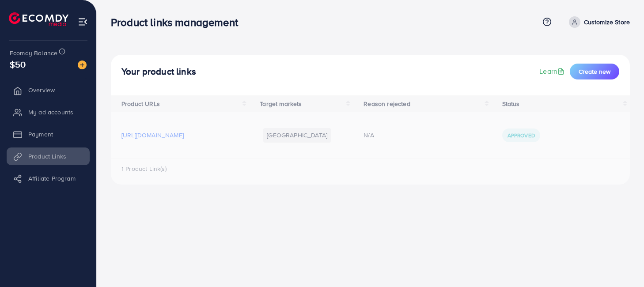 Image resolution: width=644 pixels, height=287 pixels. What do you see at coordinates (17, 64) in the screenshot?
I see `span: $50` at bounding box center [17, 64].